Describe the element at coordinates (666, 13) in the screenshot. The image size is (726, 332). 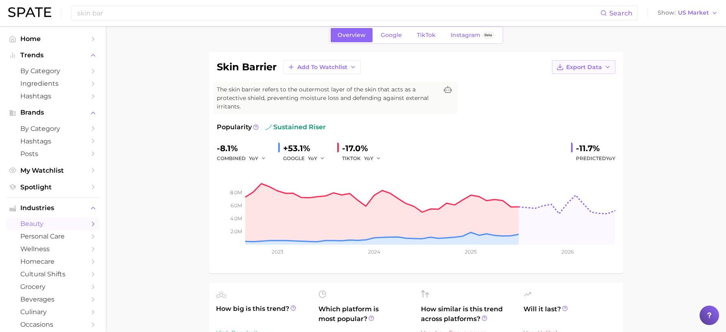
I see `span: Show` at that location.